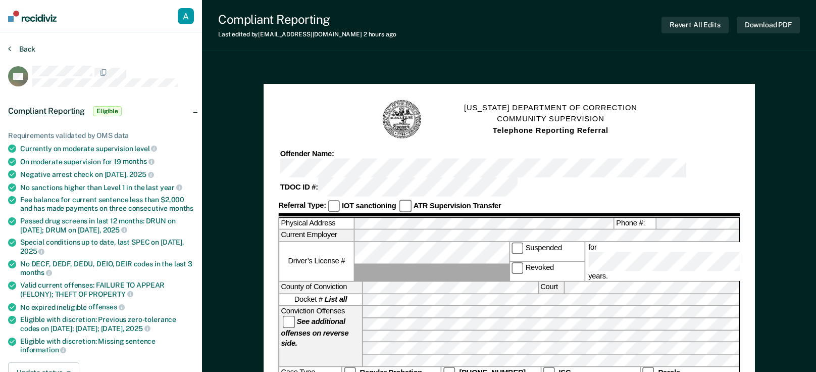 This screenshot has width=816, height=372. Describe the element at coordinates (320, 299) in the screenshot. I see `span: Docket #` at that location.